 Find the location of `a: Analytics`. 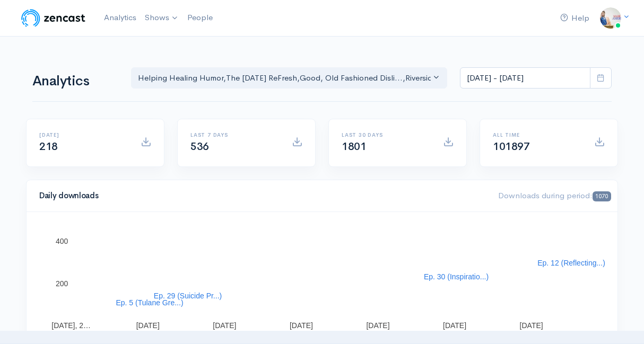

a: Analytics is located at coordinates (120, 17).